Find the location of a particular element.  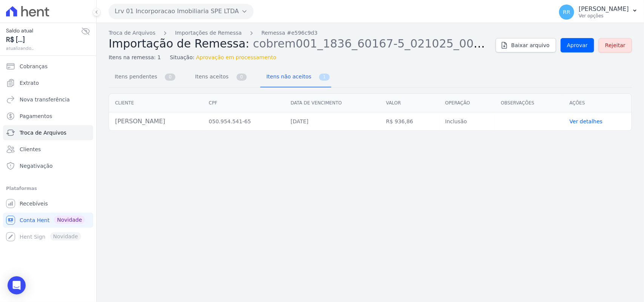

div: Plataformas is located at coordinates (48, 189).